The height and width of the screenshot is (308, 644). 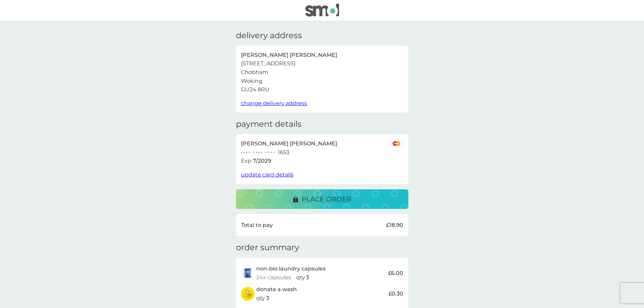 What do you see at coordinates (257, 225) in the screenshot?
I see `p: Total to pay` at bounding box center [257, 225].